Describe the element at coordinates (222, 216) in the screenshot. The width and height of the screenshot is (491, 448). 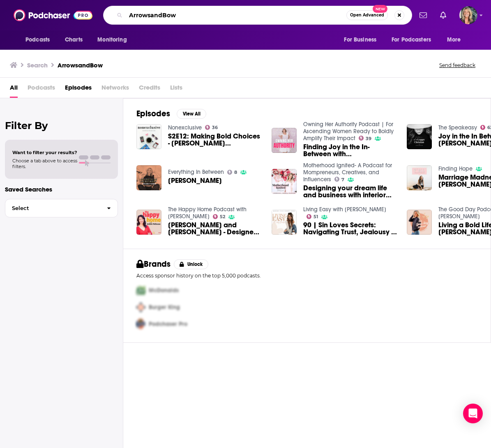
I see `span: 52` at that location.